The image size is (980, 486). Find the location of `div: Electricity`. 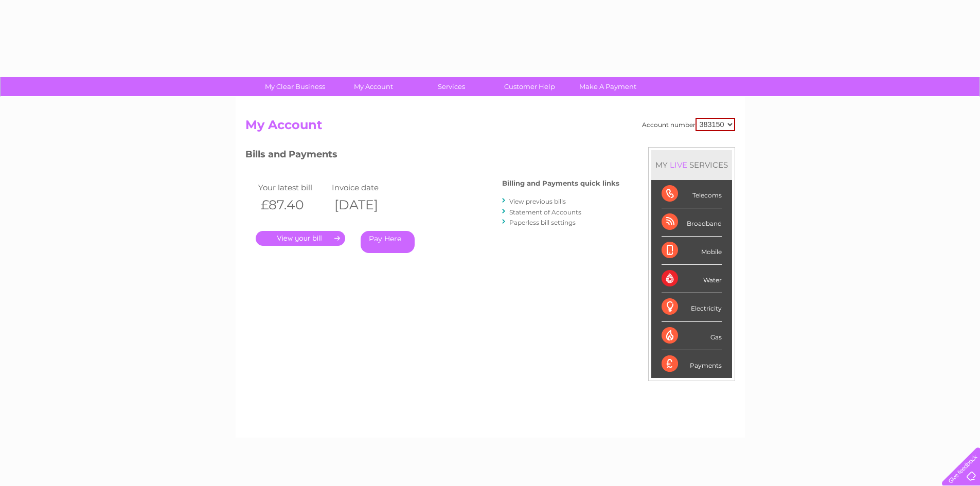

div: Electricity is located at coordinates (691, 307).